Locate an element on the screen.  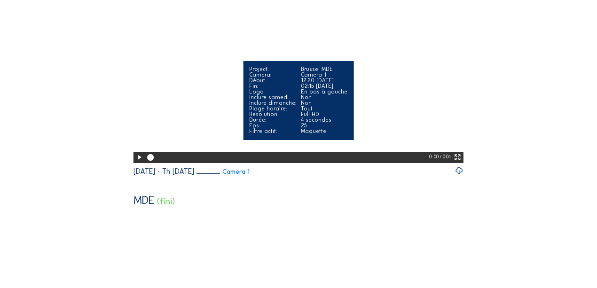
div: Tout is located at coordinates (324, 109).